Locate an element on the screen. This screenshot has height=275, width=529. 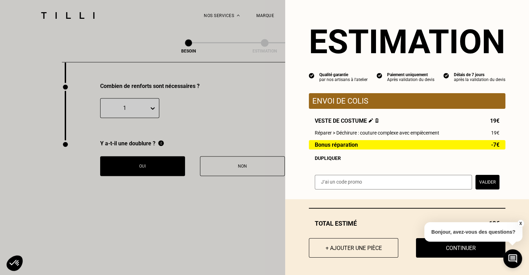
span: -7€ is located at coordinates (495, 145).